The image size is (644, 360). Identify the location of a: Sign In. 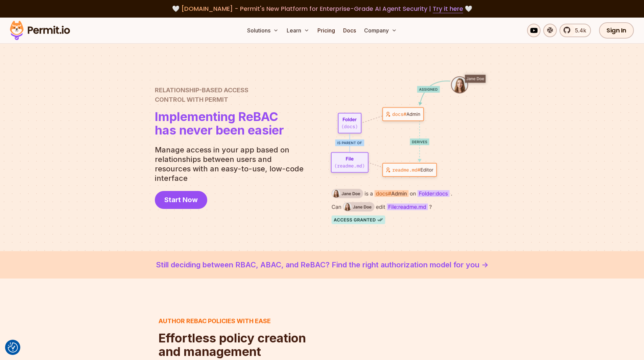
(616, 31).